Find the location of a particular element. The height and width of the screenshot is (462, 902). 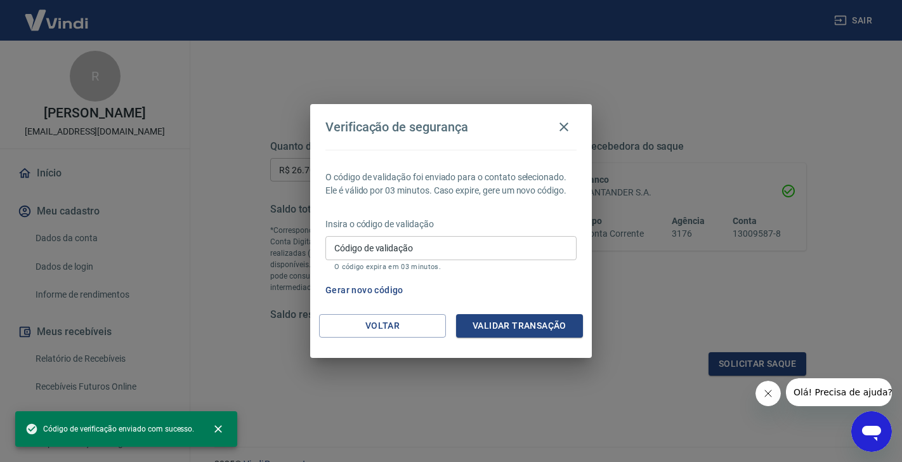

span: Código de verificação enviado com sucesso. is located at coordinates (110, 429).